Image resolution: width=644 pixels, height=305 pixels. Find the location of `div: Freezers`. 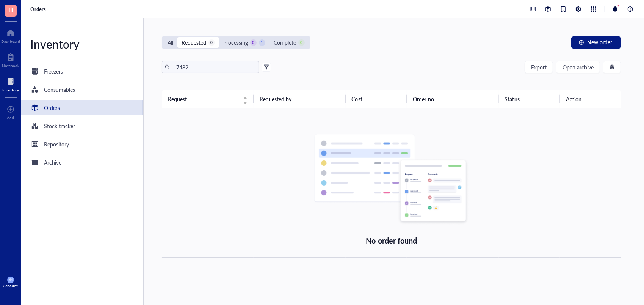

div: Freezers is located at coordinates (53, 72).